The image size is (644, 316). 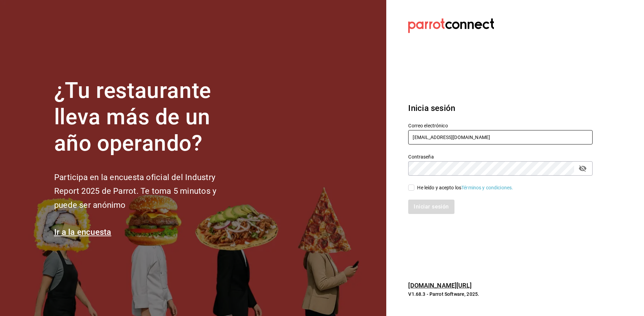 I want to click on a: Términos y condiciones., so click(x=487, y=188).